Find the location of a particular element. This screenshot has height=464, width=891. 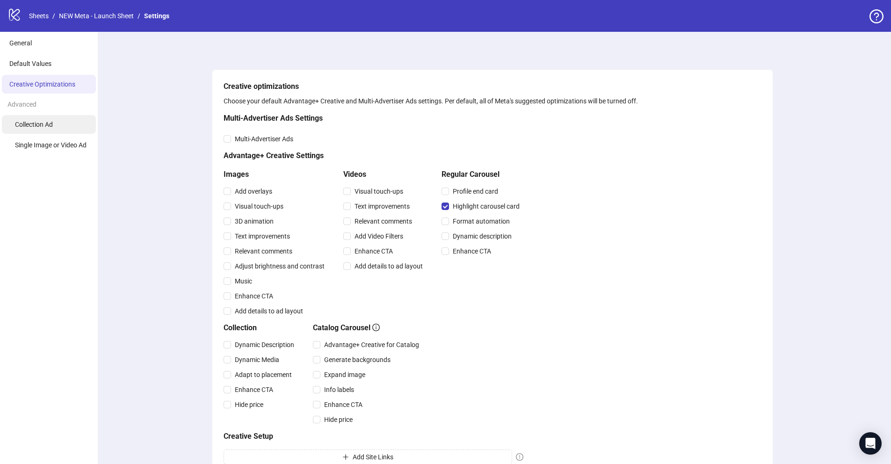

span: Add Site Links is located at coordinates (373, 457).